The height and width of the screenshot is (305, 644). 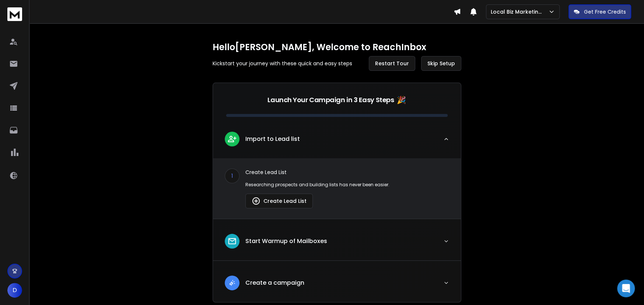 I want to click on p: Import to Lead list, so click(x=273, y=139).